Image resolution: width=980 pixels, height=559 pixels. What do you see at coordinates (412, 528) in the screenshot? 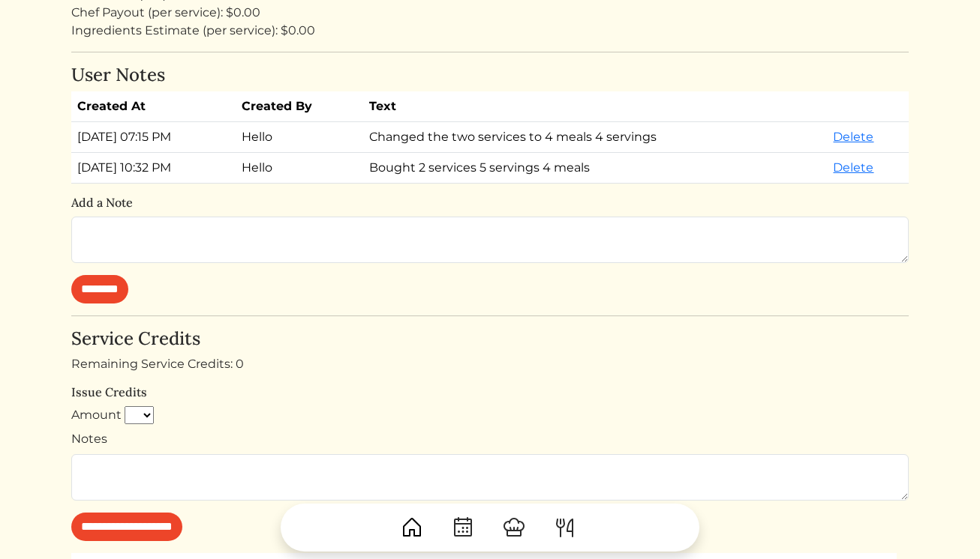
I see `img: House-9bf13187bcbb5817f509fe5e7408150f90897510c4275e13d0d5fca38e0b5951.svg` at bounding box center [412, 528].